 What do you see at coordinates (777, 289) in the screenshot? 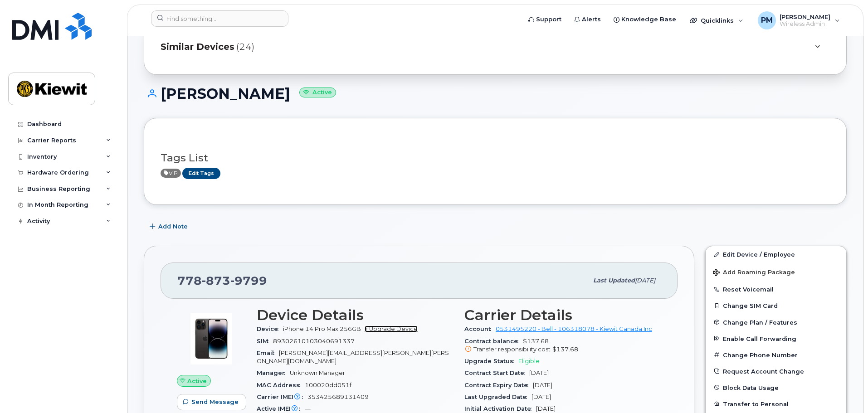
I see `button: Reset Voicemail` at bounding box center [777, 289].